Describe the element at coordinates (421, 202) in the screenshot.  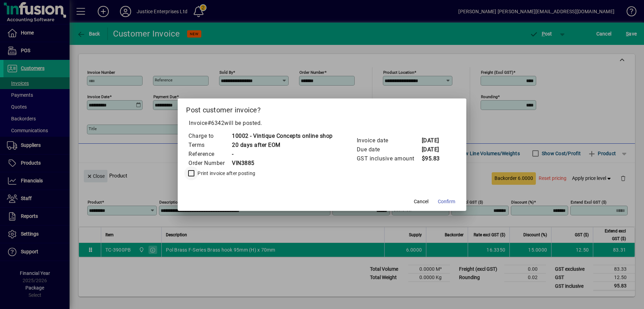
I see `button: Cancel` at that location.